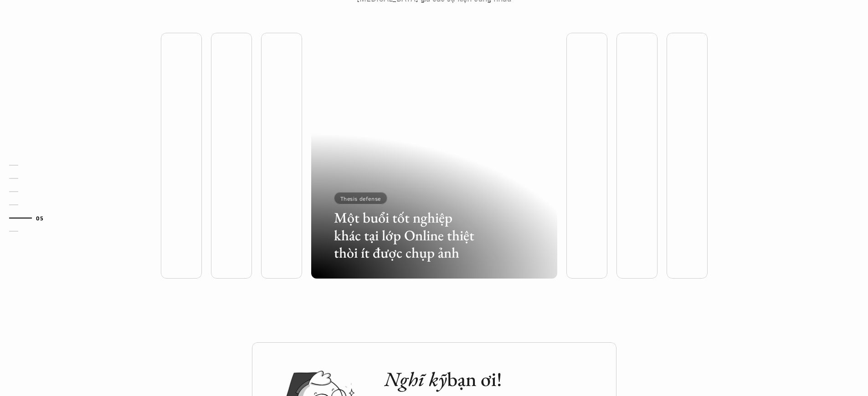 This screenshot has height=396, width=868. I want to click on h2: bạn ơi!, so click(491, 379).